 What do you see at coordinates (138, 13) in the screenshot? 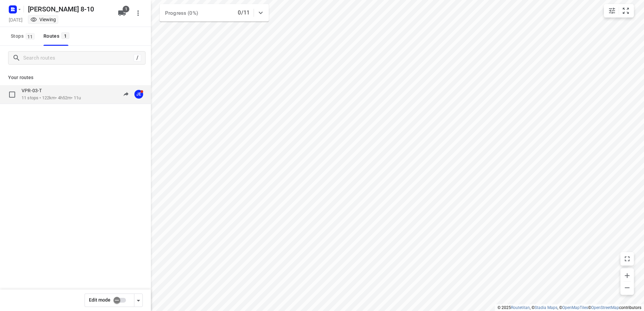
I see `button: More` at bounding box center [138, 13].